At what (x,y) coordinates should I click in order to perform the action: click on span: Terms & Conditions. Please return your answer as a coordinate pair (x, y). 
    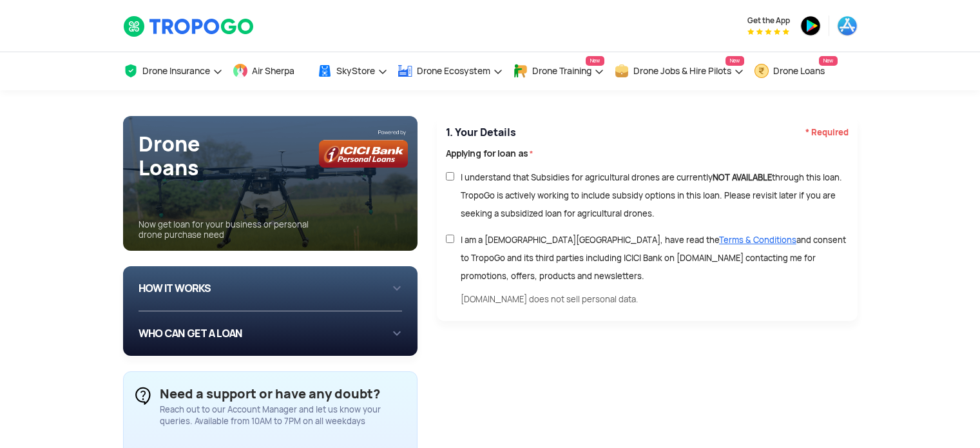
    Looking at the image, I should click on (757, 240).